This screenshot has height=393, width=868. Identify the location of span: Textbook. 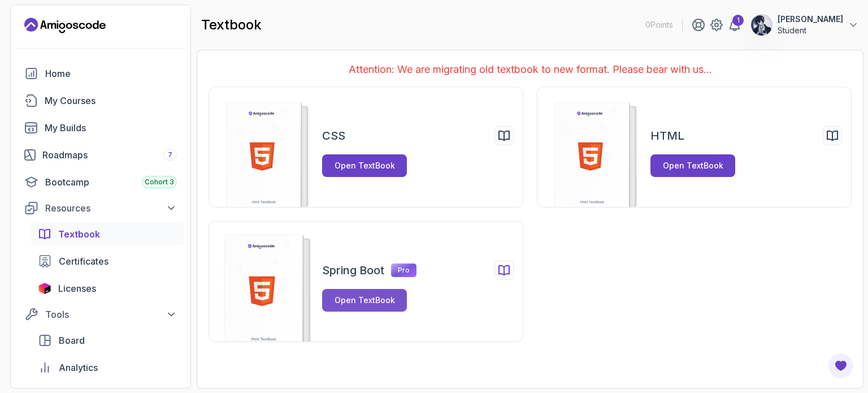
(79, 234).